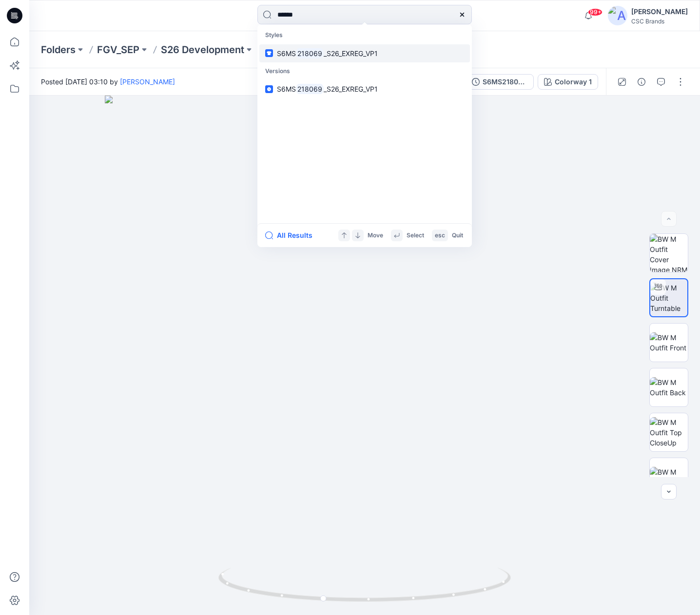 This screenshot has height=615, width=700. I want to click on img: BW M Outfit Back, so click(669, 387).